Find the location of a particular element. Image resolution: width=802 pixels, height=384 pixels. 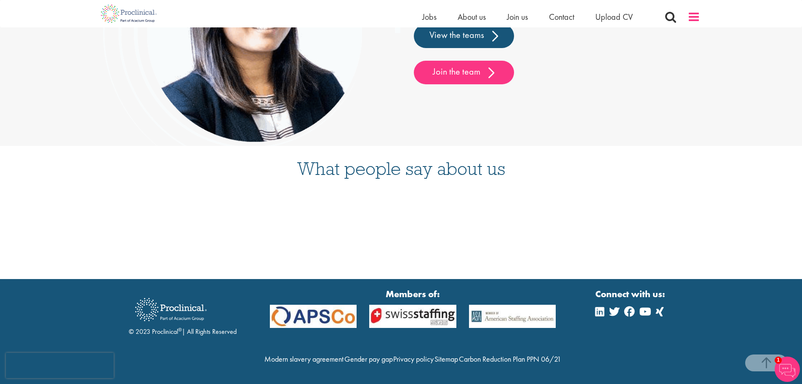

img: Chatbot is located at coordinates (788, 369).